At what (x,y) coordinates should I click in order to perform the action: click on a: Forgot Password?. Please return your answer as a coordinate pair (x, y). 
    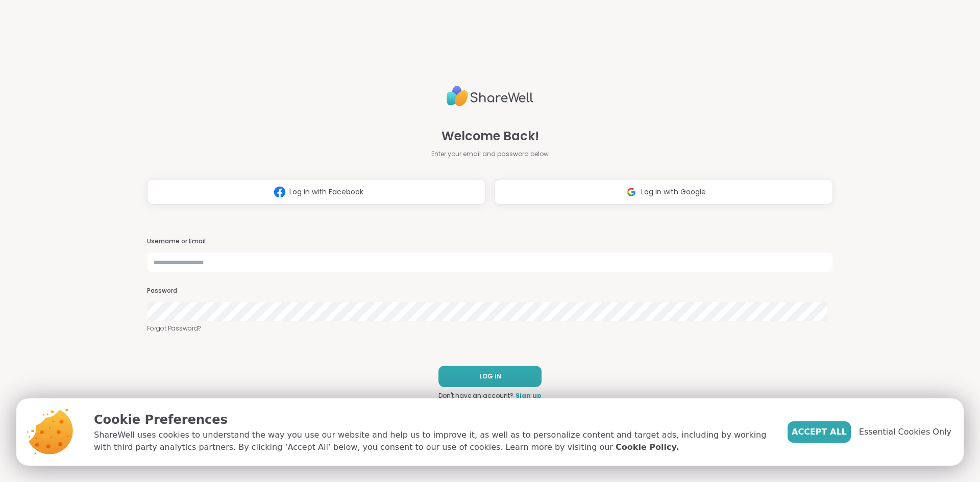
    Looking at the image, I should click on (490, 329).